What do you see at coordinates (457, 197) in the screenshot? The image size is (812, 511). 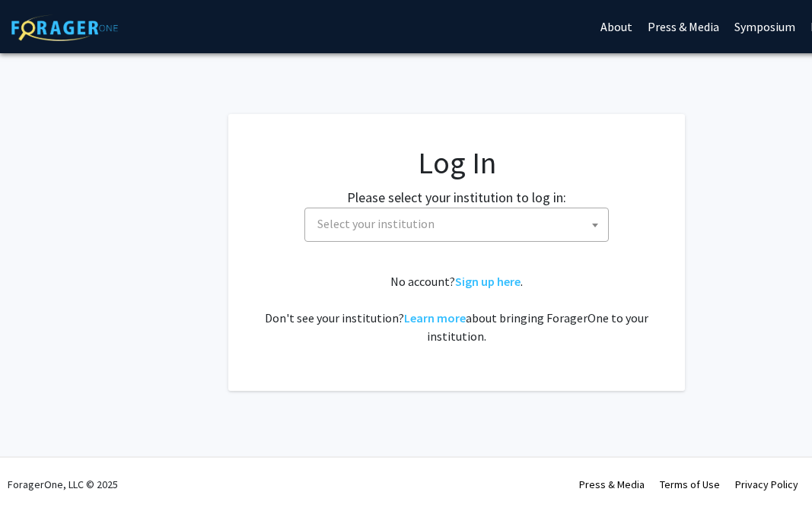 I see `label: Please select your institution to log in:` at bounding box center [457, 197].